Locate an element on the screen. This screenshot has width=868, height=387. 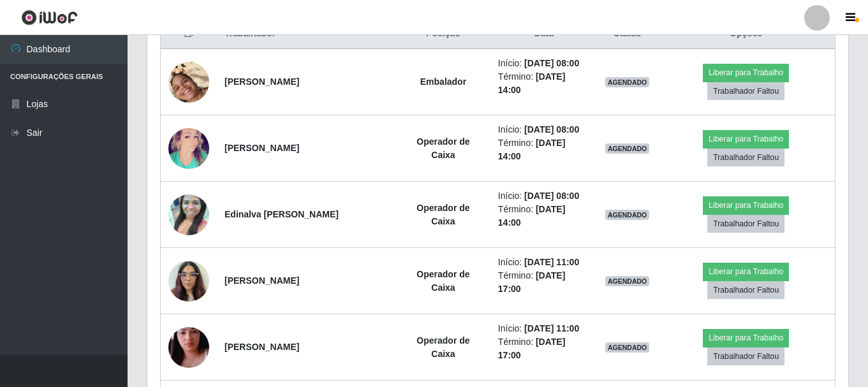
img: 1743385442240.jpeg is located at coordinates (189, 280).